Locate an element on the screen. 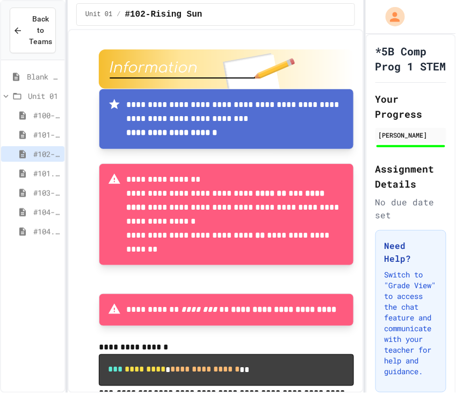 This screenshot has height=393, width=456. p: Switch to "Grade View" to access the chat feature and communicate with your teacher for help and ... is located at coordinates (411, 323).